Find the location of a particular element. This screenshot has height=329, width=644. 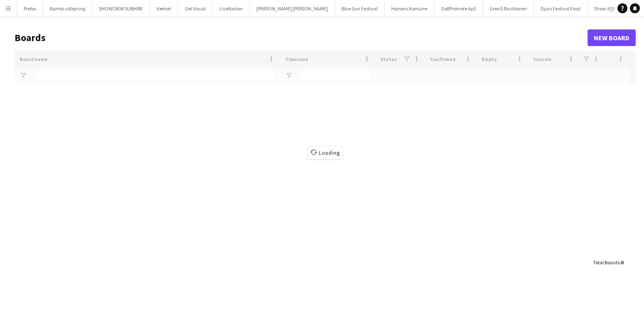

button: Bambi udlejning is located at coordinates (68, 8).